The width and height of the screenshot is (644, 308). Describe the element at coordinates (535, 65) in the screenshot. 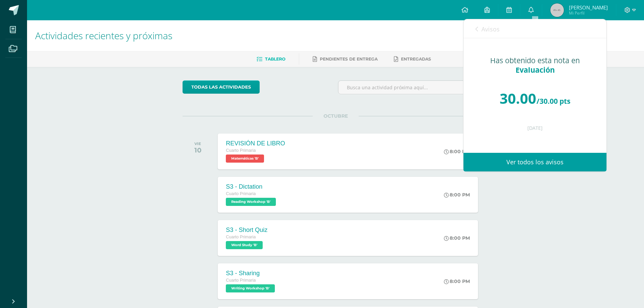

I see `div: Has obtenido esta nota en` at that location.